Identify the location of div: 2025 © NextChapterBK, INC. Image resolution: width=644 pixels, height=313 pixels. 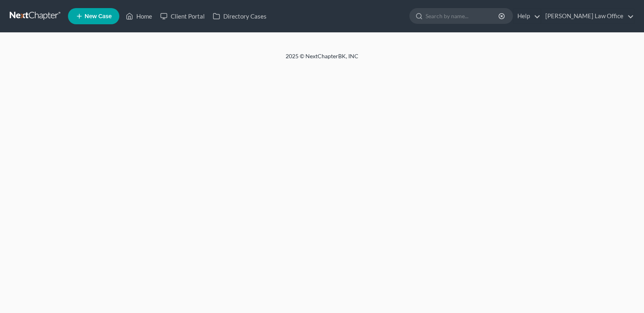
(322, 60).